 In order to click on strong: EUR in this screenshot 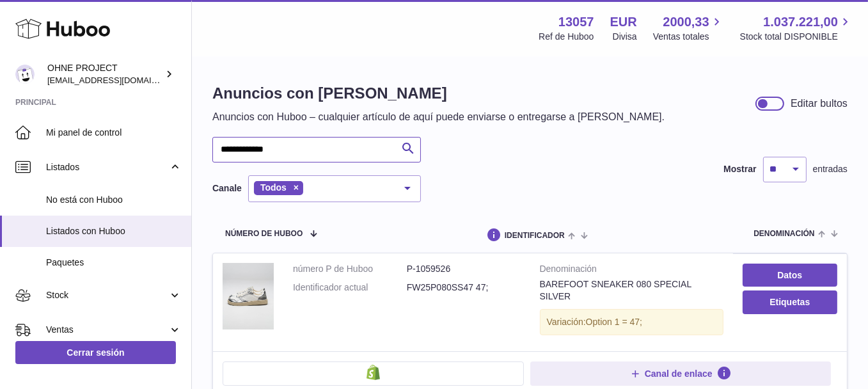, I will do `click(623, 22)`.